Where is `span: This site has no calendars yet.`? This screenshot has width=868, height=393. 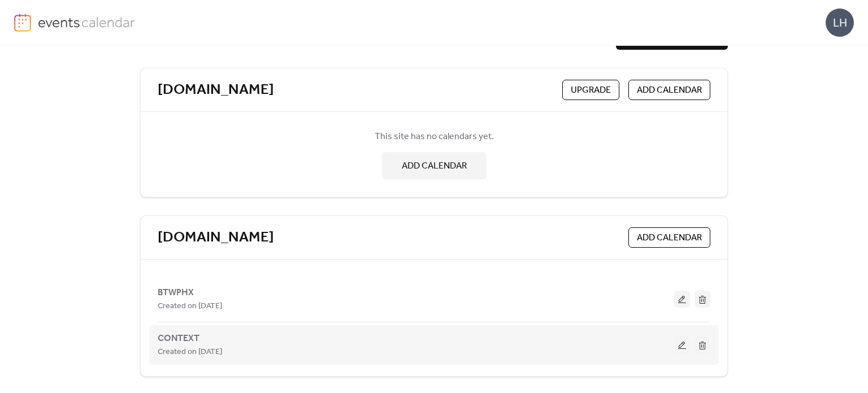 span: This site has no calendars yet. is located at coordinates (434, 137).